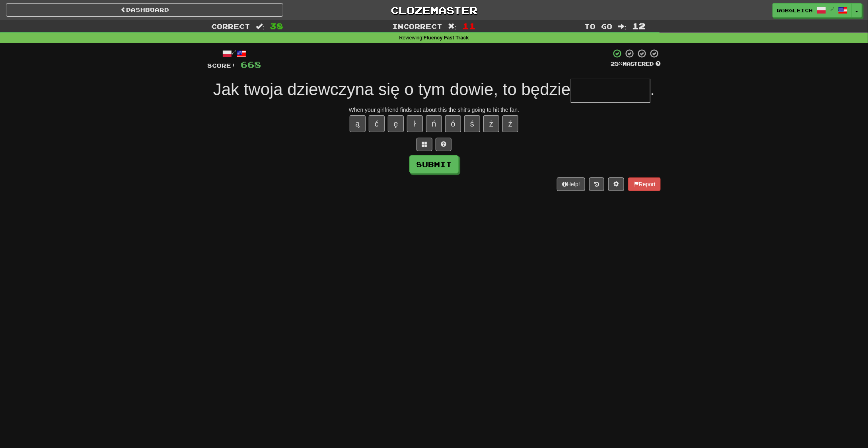  I want to click on span: 11, so click(469, 26).